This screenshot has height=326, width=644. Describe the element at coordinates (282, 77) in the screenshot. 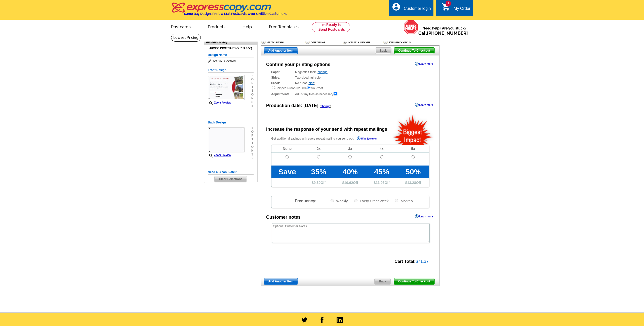

I see `strong: Sides:` at that location.